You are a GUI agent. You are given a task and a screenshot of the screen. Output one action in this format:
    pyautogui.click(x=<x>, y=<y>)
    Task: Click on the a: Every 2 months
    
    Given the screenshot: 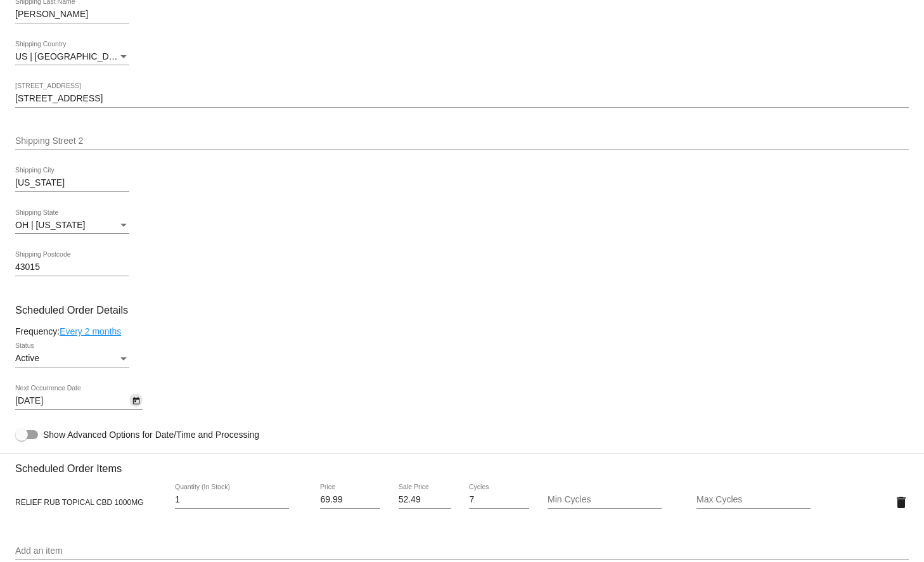 What is the action you would take?
    pyautogui.click(x=90, y=331)
    